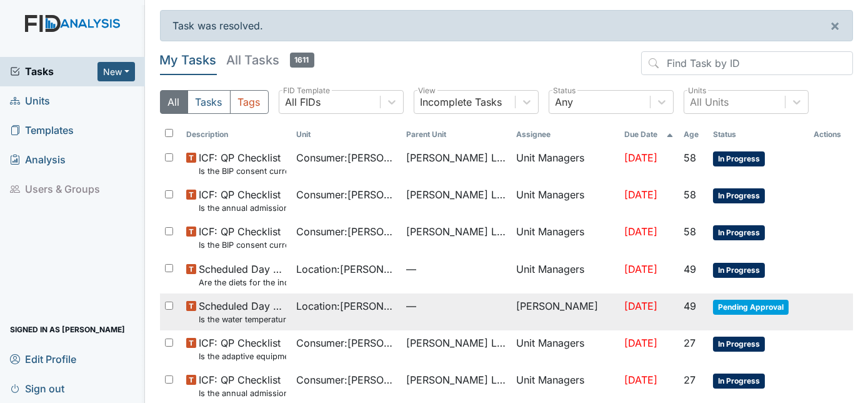 The height and width of the screenshot is (403, 868). Describe the element at coordinates (214, 102) in the screenshot. I see `div: Type filter` at that location.